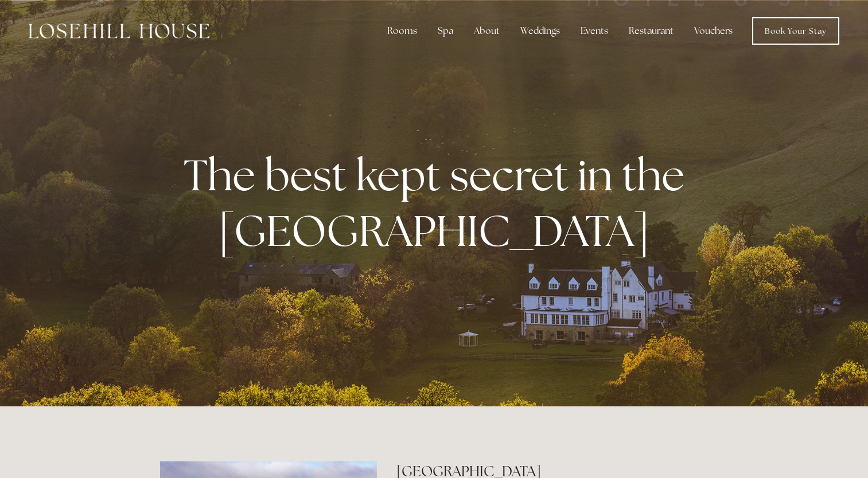 This screenshot has height=478, width=868. I want to click on div: Rooms, so click(402, 31).